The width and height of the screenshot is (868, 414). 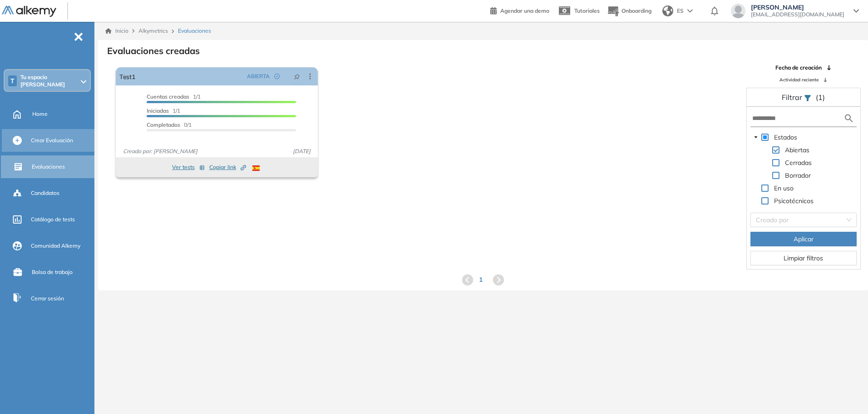 What do you see at coordinates (53, 219) in the screenshot?
I see `span: Catálogo de tests` at bounding box center [53, 219].